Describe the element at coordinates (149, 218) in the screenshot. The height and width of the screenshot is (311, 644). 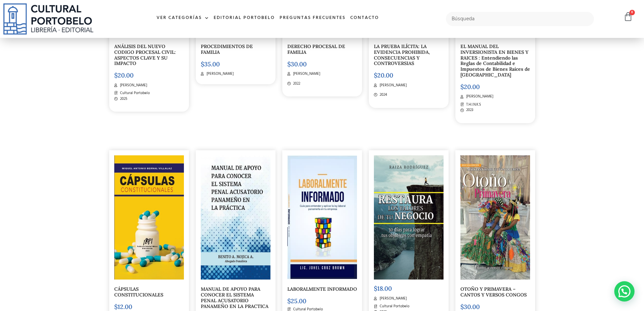
I see `img: Captura de pantalla 2025-07-16 103503` at that location.